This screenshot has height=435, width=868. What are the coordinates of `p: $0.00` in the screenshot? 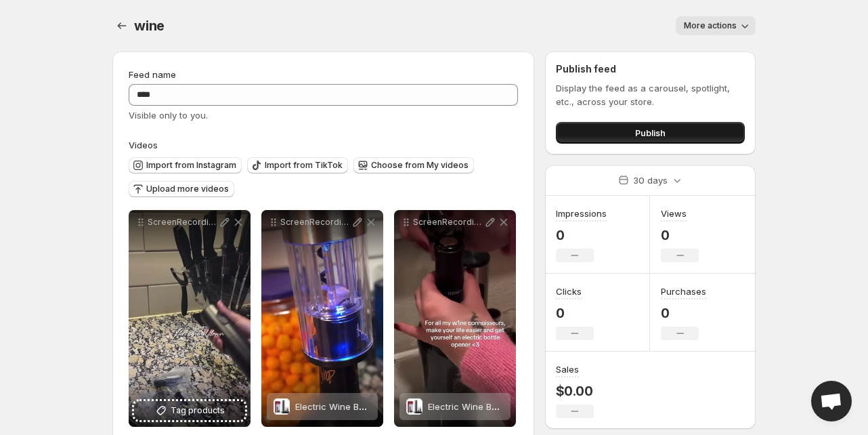 It's located at (575, 391).